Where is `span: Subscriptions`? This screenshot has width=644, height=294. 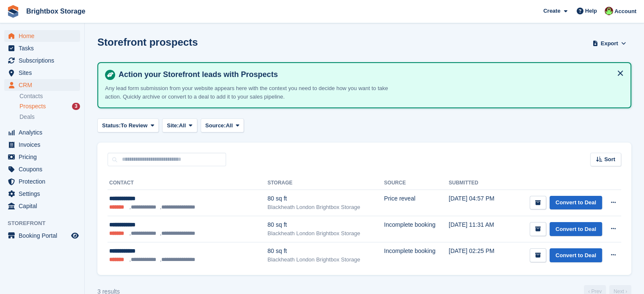
span: Subscriptions is located at coordinates (44, 61).